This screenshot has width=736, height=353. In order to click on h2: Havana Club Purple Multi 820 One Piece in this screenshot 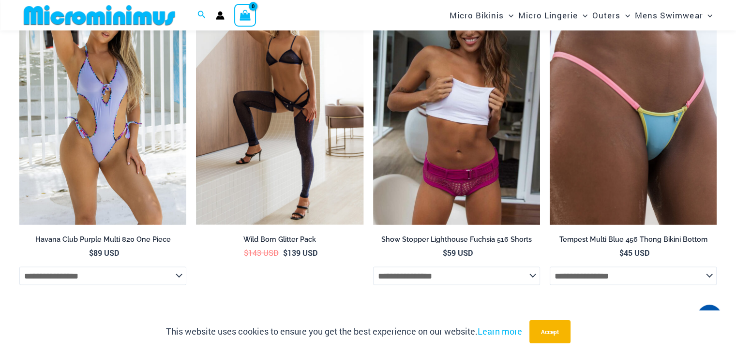, I will do `click(103, 240)`.